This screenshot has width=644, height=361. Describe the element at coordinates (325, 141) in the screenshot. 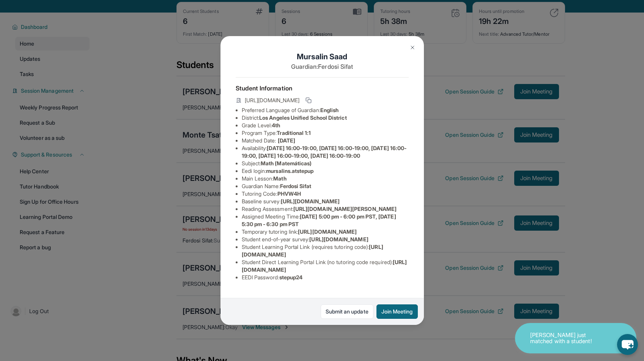

I see `li: Matched Date:` at that location.